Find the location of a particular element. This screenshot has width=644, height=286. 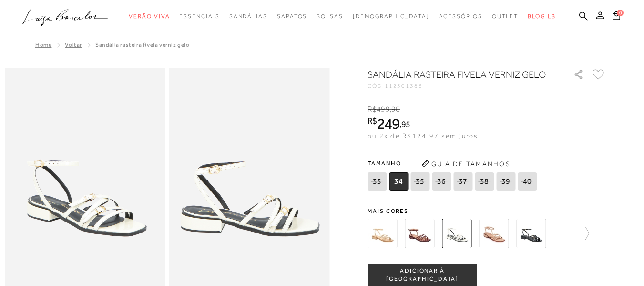

span: Verão Viva is located at coordinates (149, 16).